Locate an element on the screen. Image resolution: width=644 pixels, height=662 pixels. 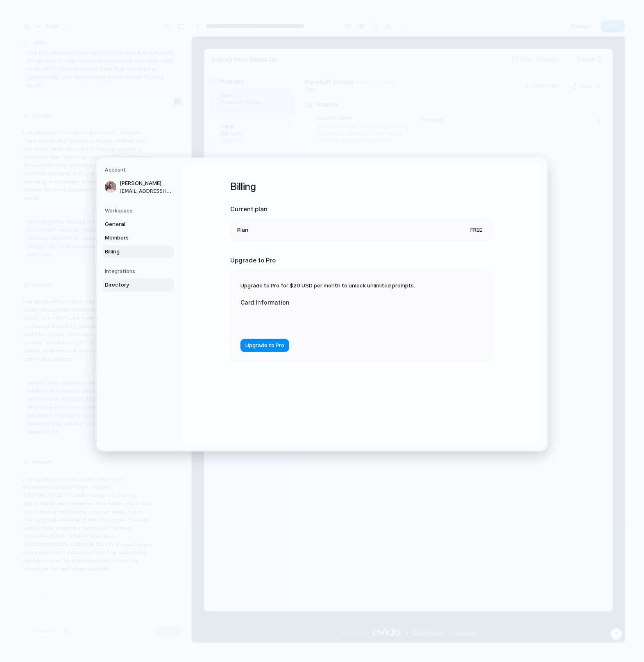
span: Free is located at coordinates (476, 231).